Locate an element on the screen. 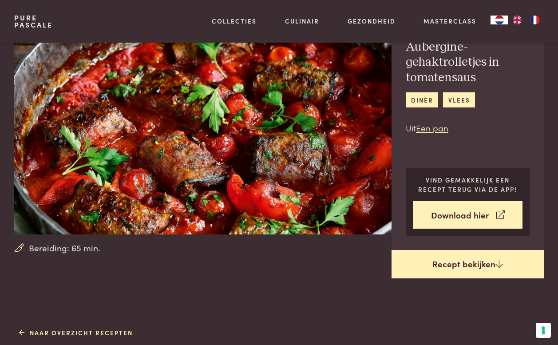 This screenshot has height=345, width=558. a: vlees is located at coordinates (459, 100).